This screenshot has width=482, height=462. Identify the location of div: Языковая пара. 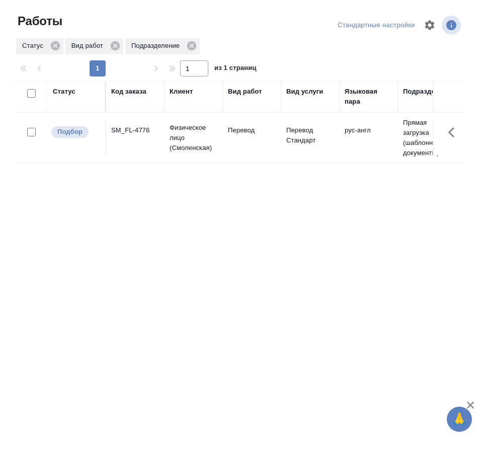
(369, 97).